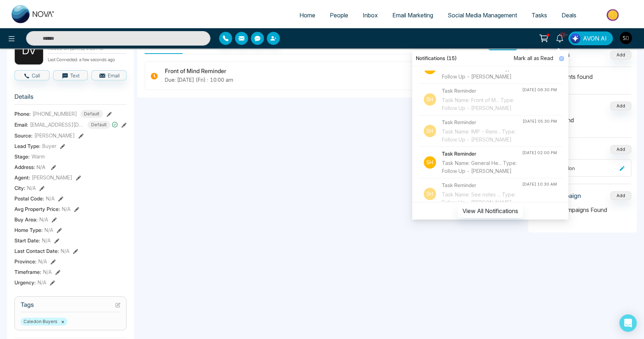 Image resolution: width=644 pixels, height=339 pixels. I want to click on button: AVON AI, so click(590, 39).